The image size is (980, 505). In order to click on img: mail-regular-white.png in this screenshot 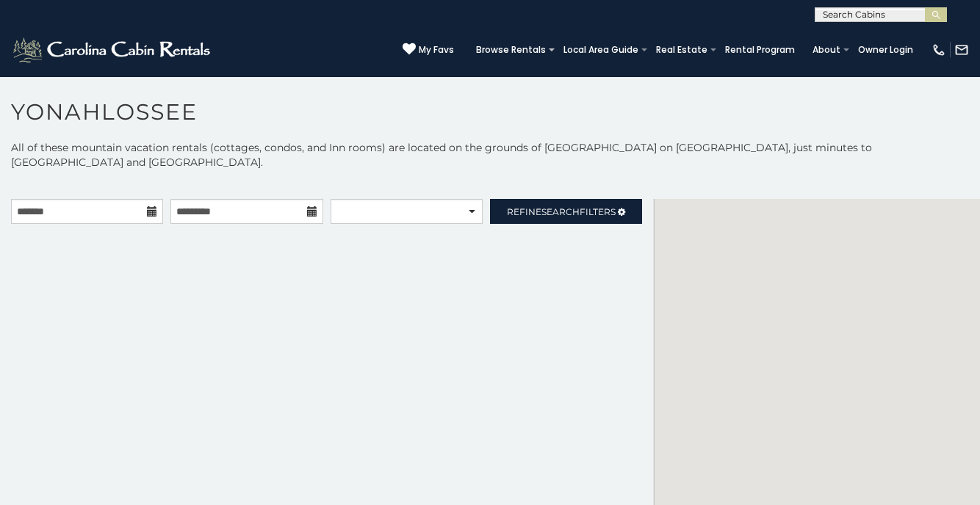, I will do `click(961, 50)`.